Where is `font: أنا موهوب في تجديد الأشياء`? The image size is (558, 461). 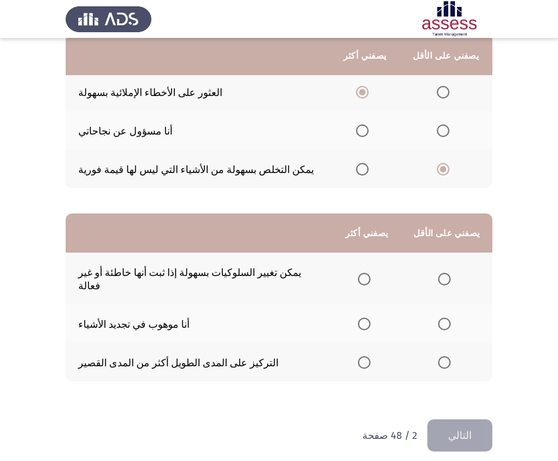
font: أنا موهوب في تجديد الأشياء is located at coordinates (134, 324).